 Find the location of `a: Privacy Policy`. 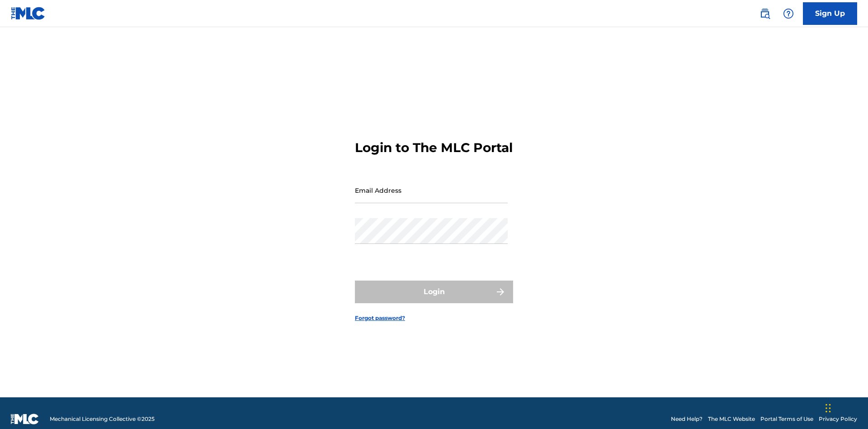

a: Privacy Policy is located at coordinates (838, 419).